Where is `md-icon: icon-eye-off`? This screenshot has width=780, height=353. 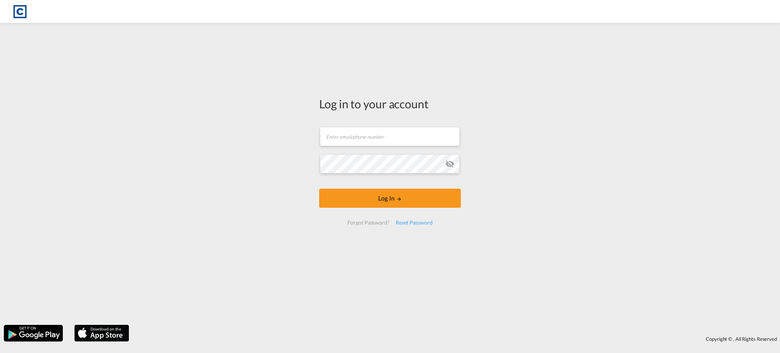
md-icon: icon-eye-off is located at coordinates (450, 164).